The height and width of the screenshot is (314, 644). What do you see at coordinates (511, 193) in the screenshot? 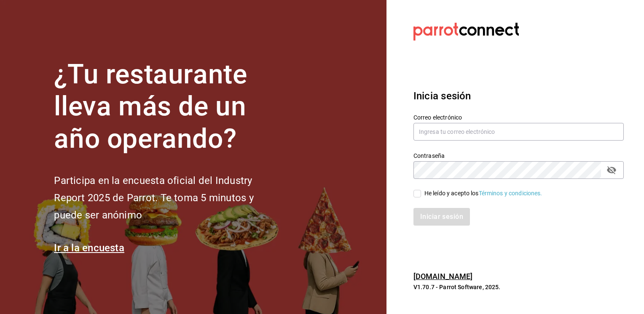
I see `a: Términos y condiciones.` at bounding box center [511, 193].